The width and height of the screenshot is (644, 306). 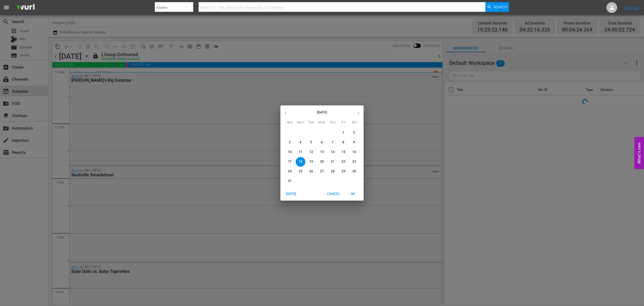 What do you see at coordinates (321, 142) in the screenshot?
I see `p: 6` at bounding box center [321, 142].